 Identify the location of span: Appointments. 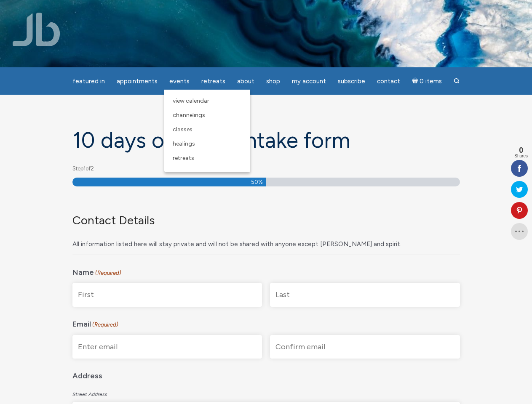
(137, 82).